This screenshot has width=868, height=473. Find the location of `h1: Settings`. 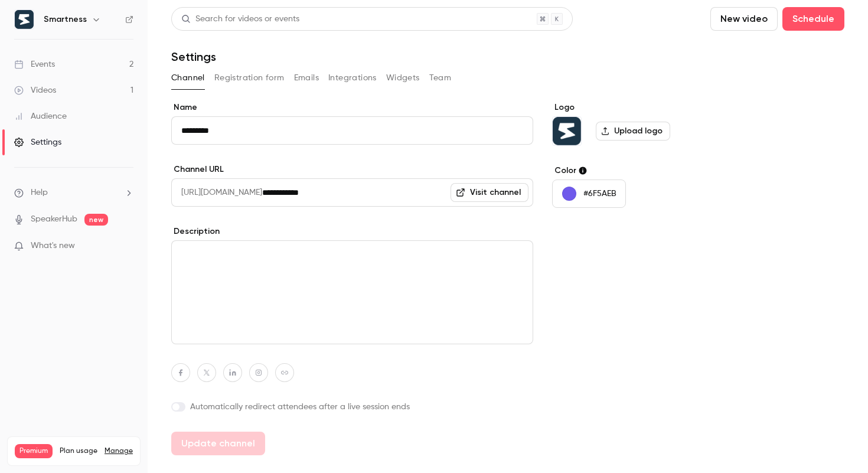

h1: Settings is located at coordinates (193, 57).